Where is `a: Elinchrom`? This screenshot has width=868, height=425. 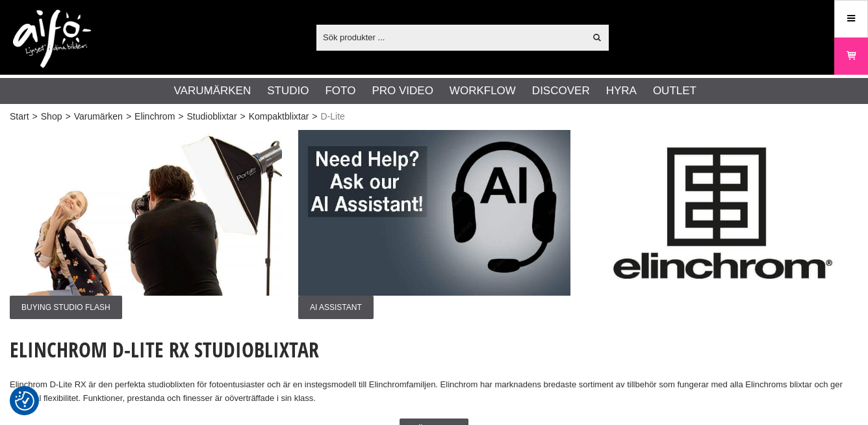
a: Elinchrom is located at coordinates (154, 116).